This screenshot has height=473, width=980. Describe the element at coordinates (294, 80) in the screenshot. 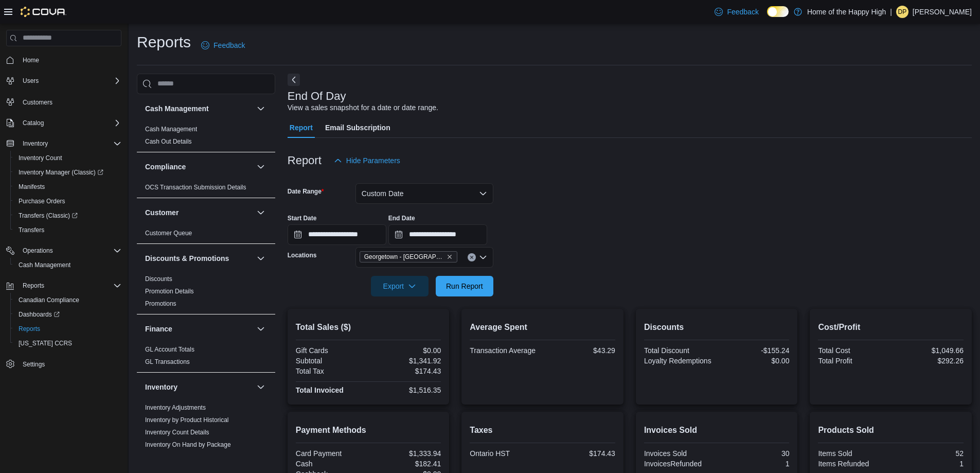

I see `button: Next` at that location.